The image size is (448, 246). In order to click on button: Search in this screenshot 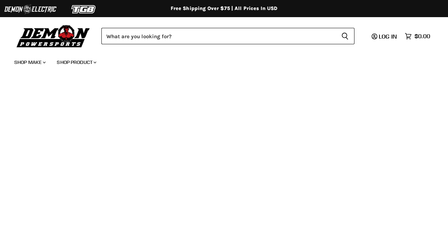, I will do `click(345, 36)`.